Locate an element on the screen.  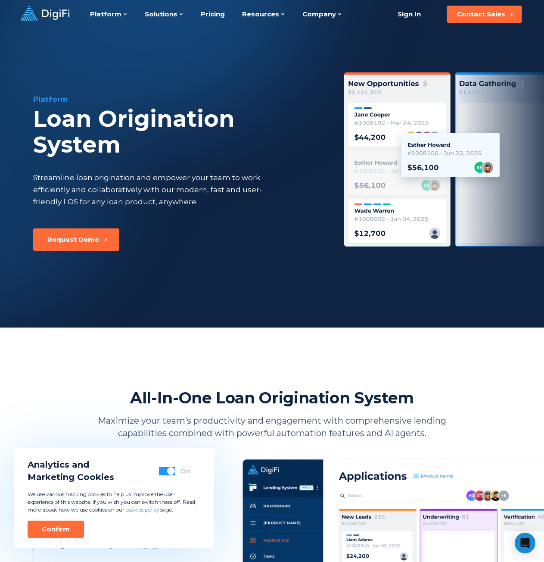
div: Open Intercom Messenger is located at coordinates (525, 543).